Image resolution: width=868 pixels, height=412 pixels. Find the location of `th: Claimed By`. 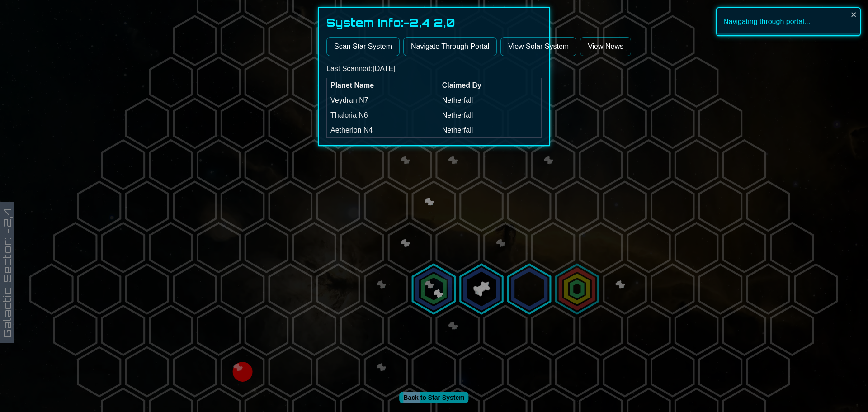

th: Claimed By is located at coordinates (490, 86).